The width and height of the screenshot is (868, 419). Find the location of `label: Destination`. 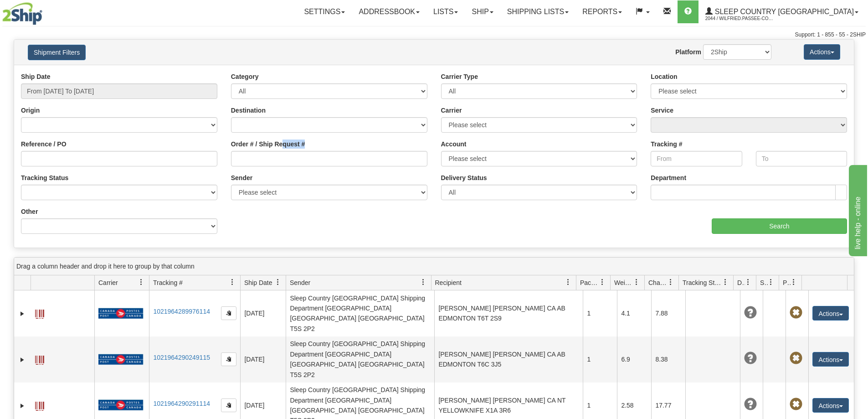

label: Destination is located at coordinates (248, 110).